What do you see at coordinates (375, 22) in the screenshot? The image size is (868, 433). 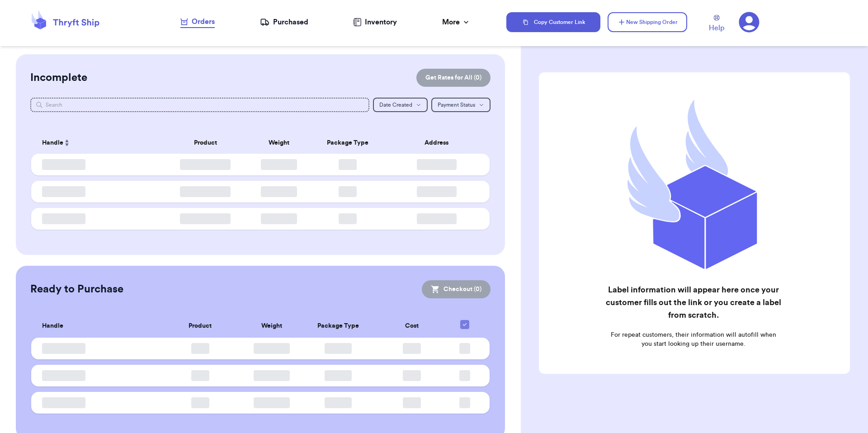 I see `a: Inventory` at bounding box center [375, 22].